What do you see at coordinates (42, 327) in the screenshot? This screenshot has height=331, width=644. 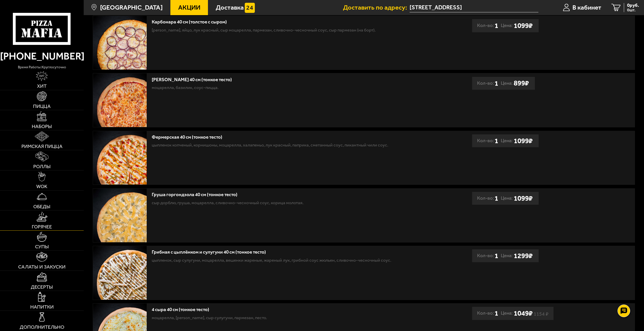 I see `span: Дополнительно` at bounding box center [42, 327].